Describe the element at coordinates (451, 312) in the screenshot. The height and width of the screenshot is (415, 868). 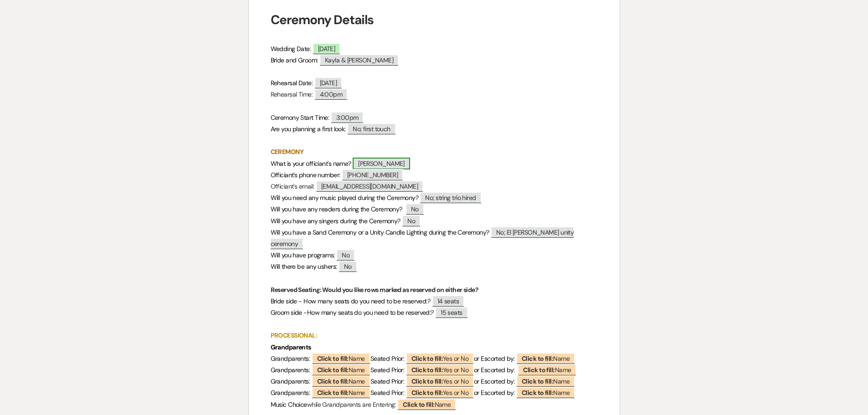
I see `span: 15 seats` at that location.